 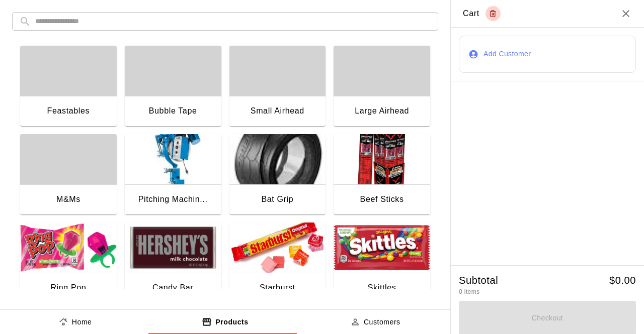 I want to click on button: Bat GripBat Grip, so click(x=278, y=175).